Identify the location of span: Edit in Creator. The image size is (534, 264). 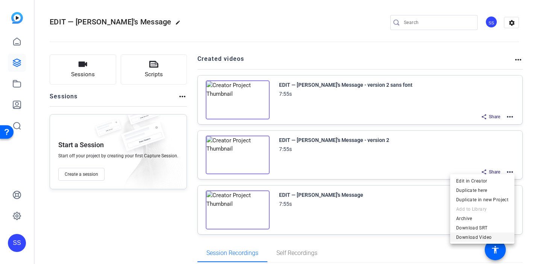
(482, 181).